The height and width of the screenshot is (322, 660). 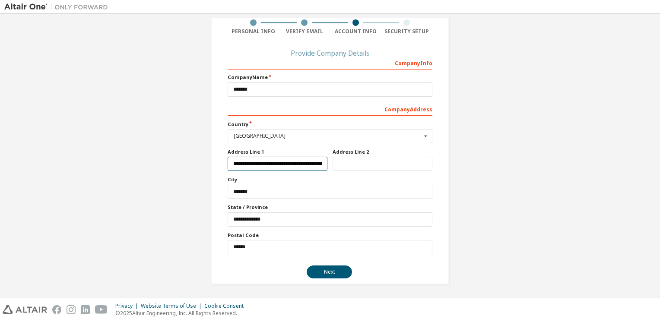 I want to click on button: Next, so click(x=329, y=272).